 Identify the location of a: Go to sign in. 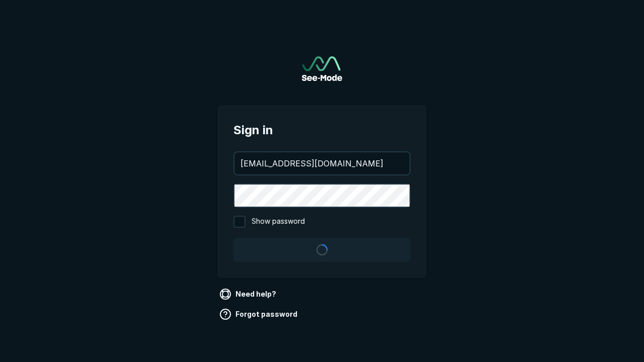
(322, 68).